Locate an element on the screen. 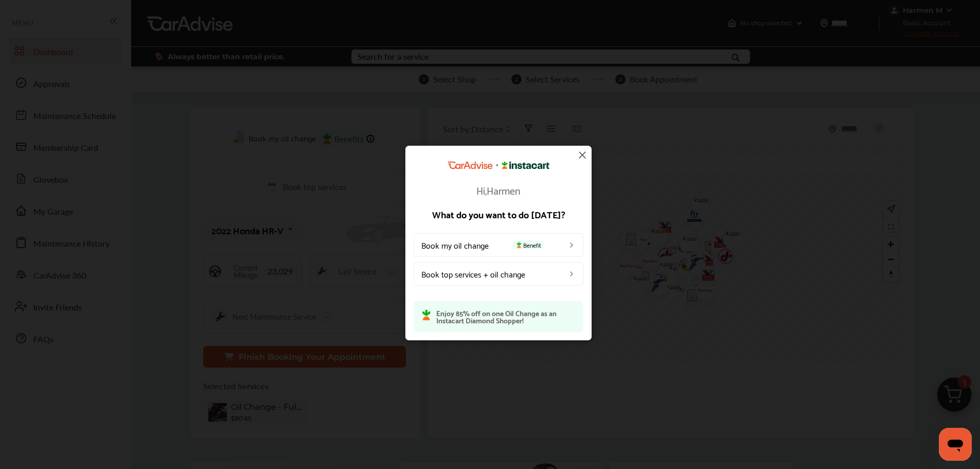  a: Book top services + oil change is located at coordinates (499, 273).